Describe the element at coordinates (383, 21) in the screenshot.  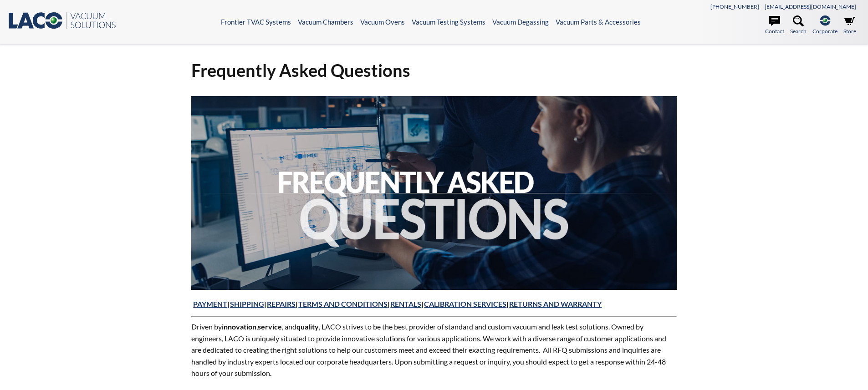
I see `a: Vacuum Ovens` at that location.